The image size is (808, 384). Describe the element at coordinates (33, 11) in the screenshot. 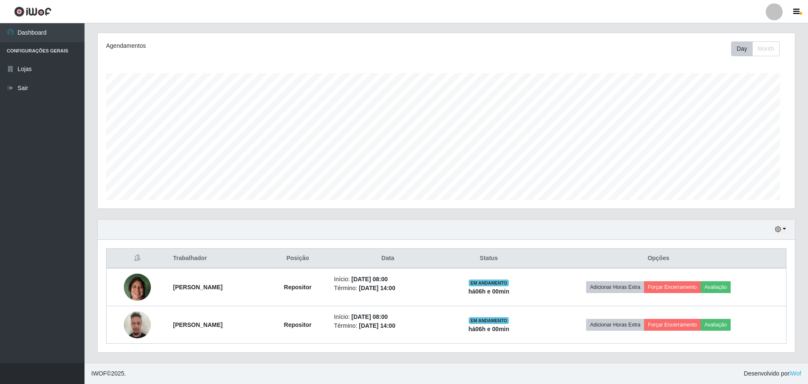

I see `img: CoreUI Logo` at that location.